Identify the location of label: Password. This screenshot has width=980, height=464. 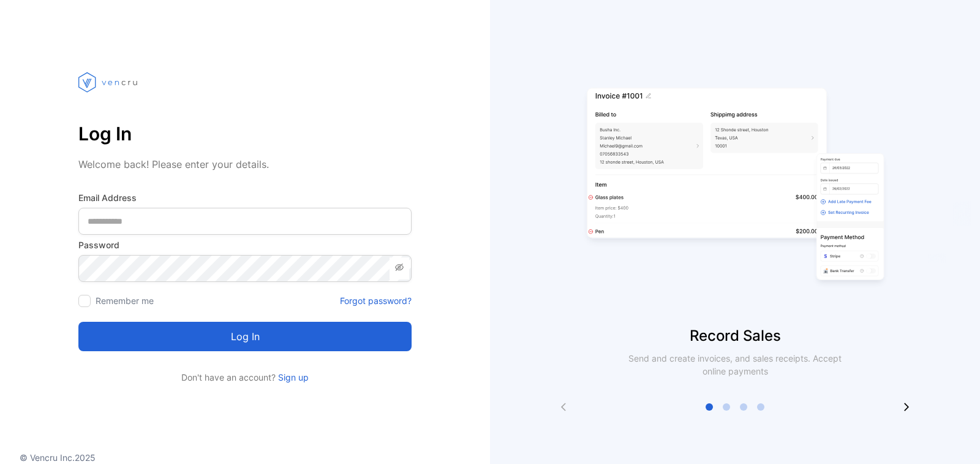
(245, 244).